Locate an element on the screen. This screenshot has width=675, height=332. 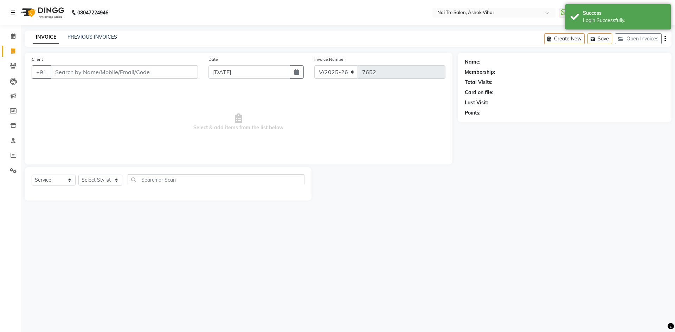
a: PREVIOUS INVOICES is located at coordinates (92, 37).